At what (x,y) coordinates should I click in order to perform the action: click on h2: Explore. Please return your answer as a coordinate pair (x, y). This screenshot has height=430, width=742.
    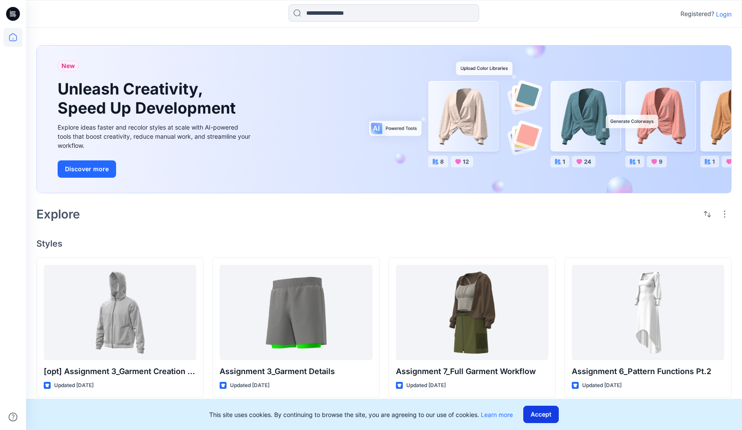
    Looking at the image, I should click on (58, 214).